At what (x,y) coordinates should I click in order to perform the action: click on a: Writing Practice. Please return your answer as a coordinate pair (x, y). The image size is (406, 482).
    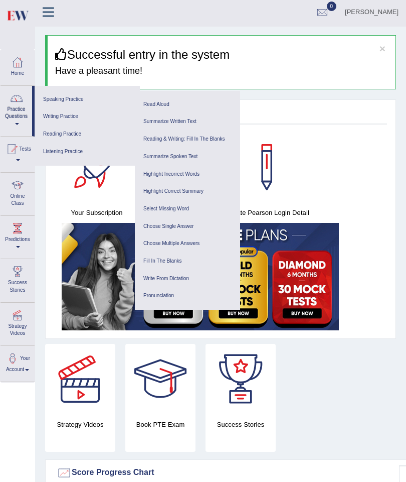
    Looking at the image, I should click on (87, 116).